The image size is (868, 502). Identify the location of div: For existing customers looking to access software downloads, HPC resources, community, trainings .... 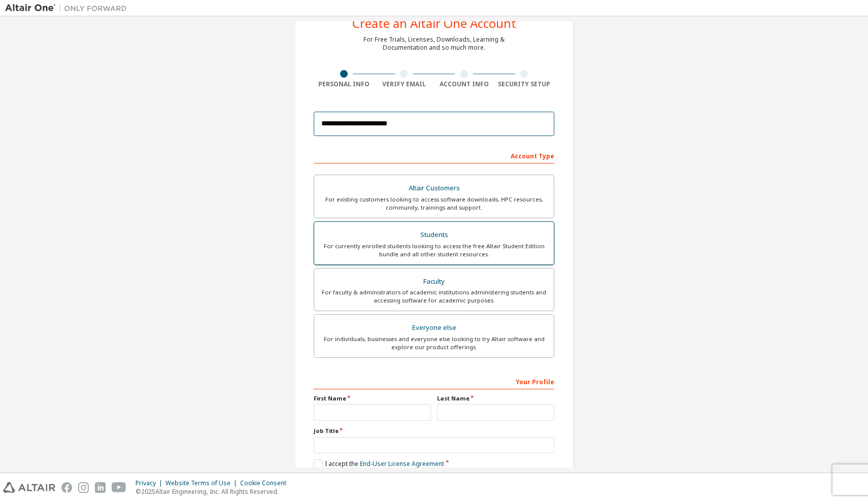
(434, 204).